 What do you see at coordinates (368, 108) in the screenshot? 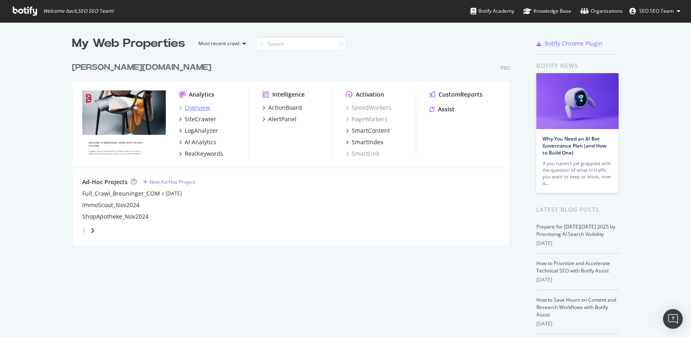
I see `div: SpeedWorkers` at bounding box center [368, 108].